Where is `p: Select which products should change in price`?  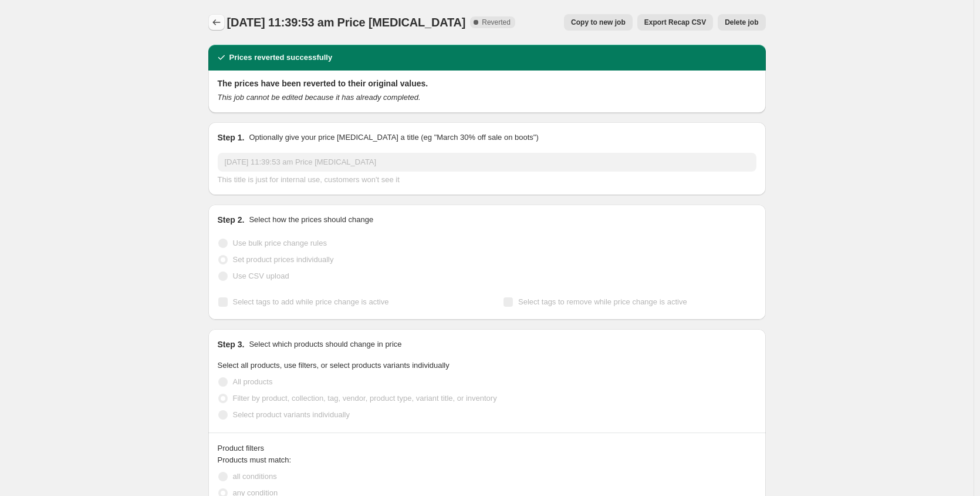
p: Select which products should change in price is located at coordinates (325, 344).